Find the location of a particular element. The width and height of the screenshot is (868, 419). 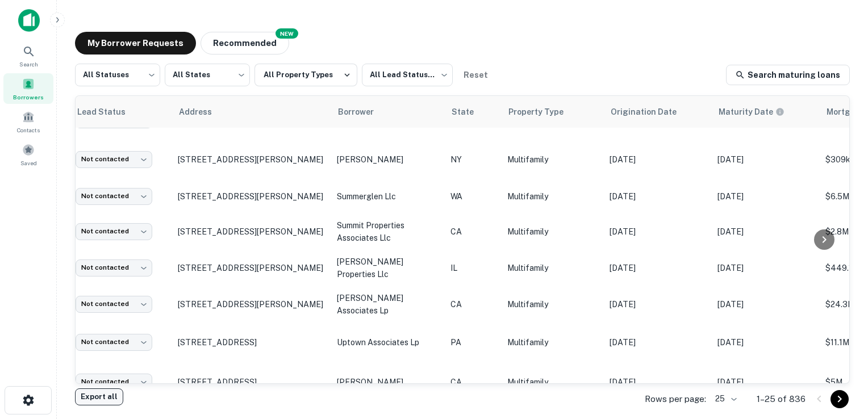

div: All States is located at coordinates (207, 75).